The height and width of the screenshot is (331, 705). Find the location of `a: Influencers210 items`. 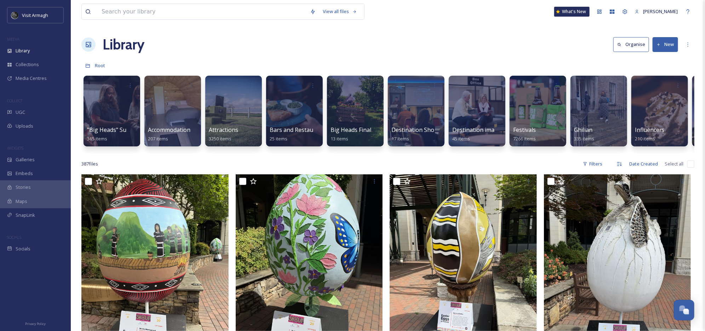

a: Influencers210 items is located at coordinates (650, 134).